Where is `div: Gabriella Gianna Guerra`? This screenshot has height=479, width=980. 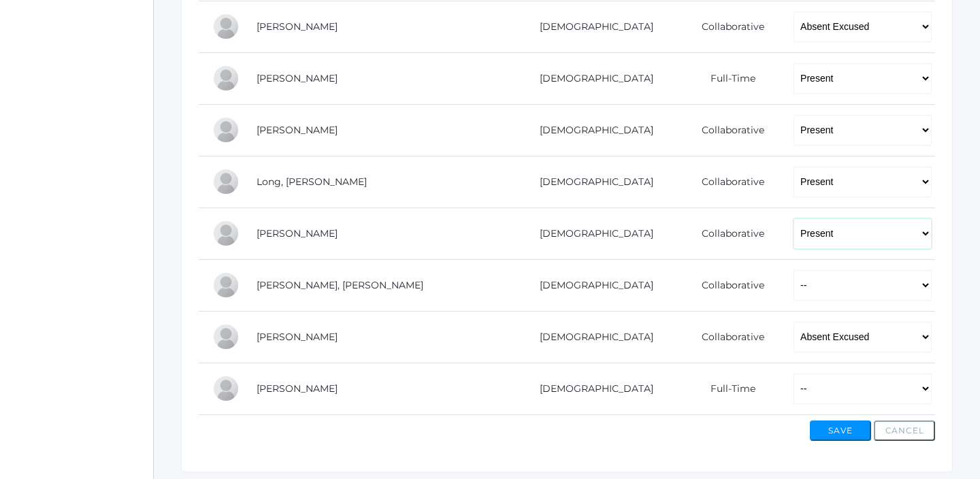
div: Gabriella Gianna Guerra is located at coordinates (226, 78).